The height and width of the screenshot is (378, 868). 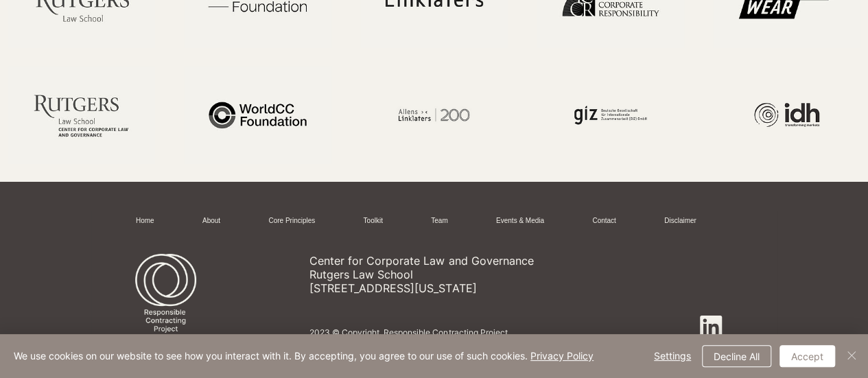 What do you see at coordinates (493, 332) in the screenshot?
I see `p: 2023 © Copyright. Responsible Contracting Project` at bounding box center [493, 332].